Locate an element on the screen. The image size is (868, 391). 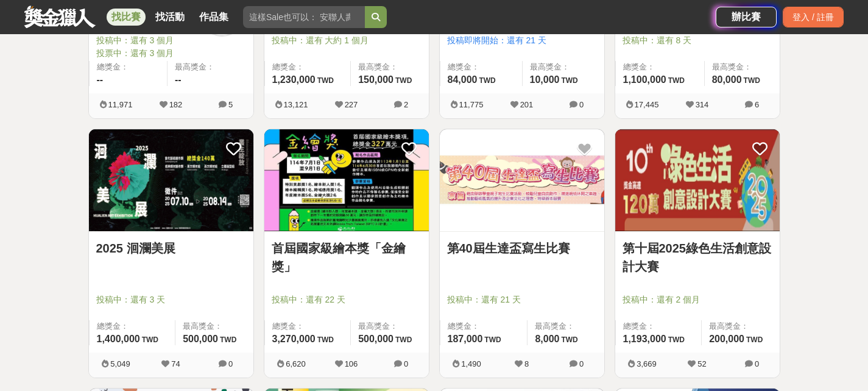
span: 投票中：還有 3 個月 is located at coordinates (171, 53).